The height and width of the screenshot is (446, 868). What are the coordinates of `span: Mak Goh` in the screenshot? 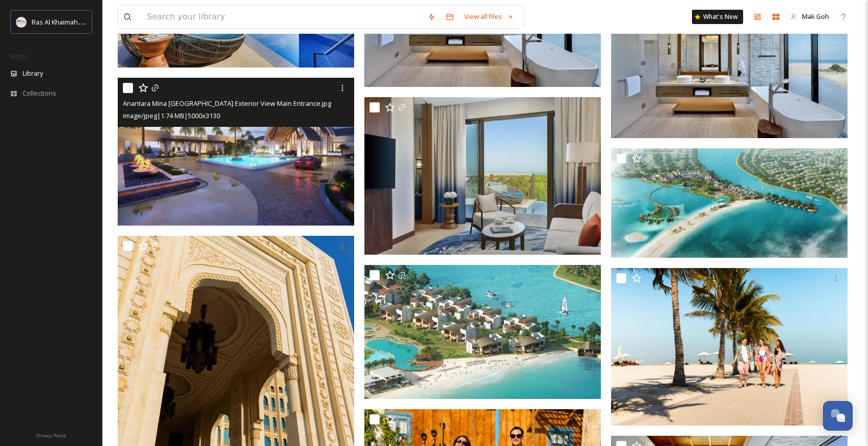 It's located at (815, 17).